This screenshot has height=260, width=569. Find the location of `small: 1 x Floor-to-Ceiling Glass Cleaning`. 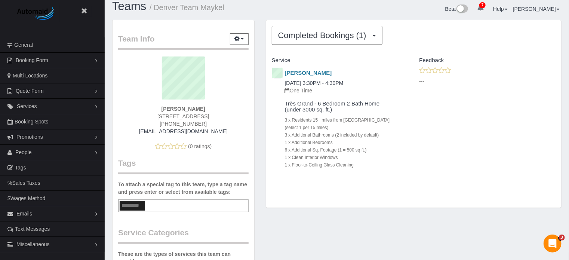

small: 1 x Floor-to-Ceiling Glass Cleaning is located at coordinates (319, 165).